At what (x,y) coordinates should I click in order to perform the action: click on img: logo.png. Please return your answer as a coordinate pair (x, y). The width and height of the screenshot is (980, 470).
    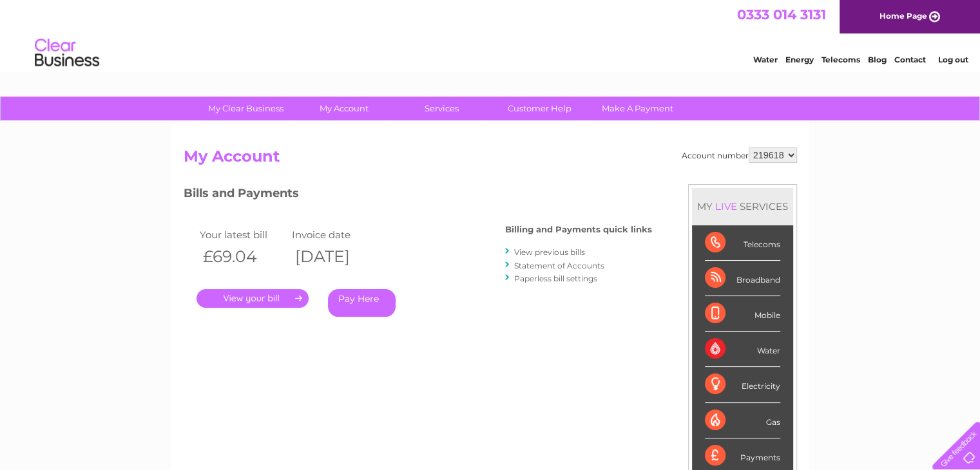
    Looking at the image, I should click on (67, 53).